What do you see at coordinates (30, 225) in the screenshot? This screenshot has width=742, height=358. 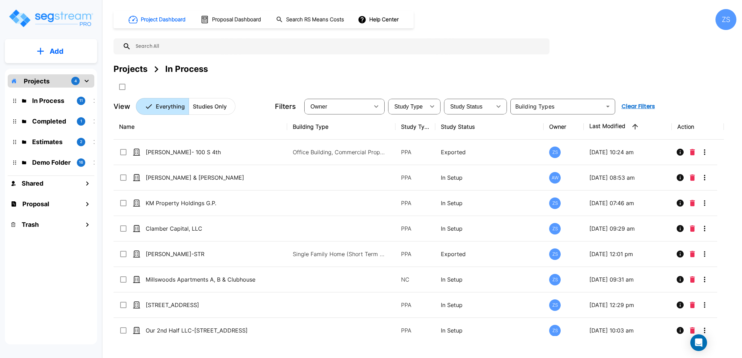 I see `h1: Trash` at bounding box center [30, 225].